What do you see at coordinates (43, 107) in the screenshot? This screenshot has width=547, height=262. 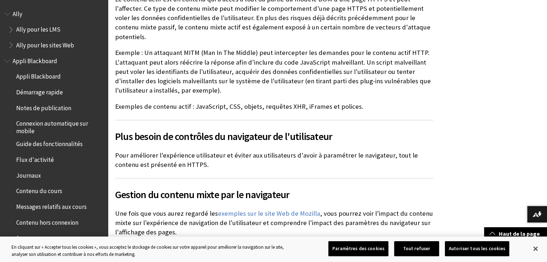 I see `span: Notes de publication` at bounding box center [43, 107].